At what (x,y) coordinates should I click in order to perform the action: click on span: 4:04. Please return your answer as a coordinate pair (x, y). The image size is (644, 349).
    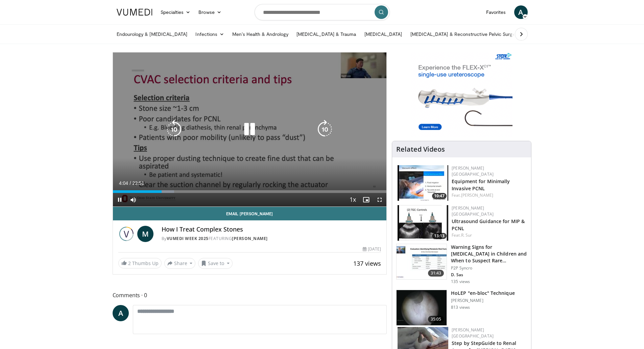
    Looking at the image, I should click on (124, 183).